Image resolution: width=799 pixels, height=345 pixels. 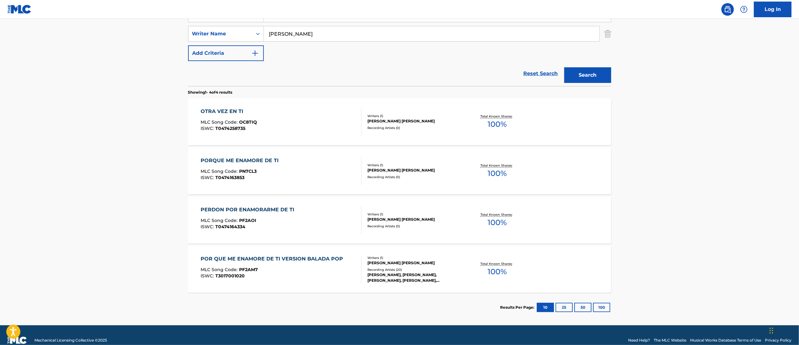 What do you see at coordinates (400, 269) in the screenshot?
I see `a: POR QUE ME ENAMORE DE TI VERSION BALADA POPMLC Song Code:PF2AM7ISWC:T3017001020Writers (1)[PERSON...` at bounding box center [400, 269].